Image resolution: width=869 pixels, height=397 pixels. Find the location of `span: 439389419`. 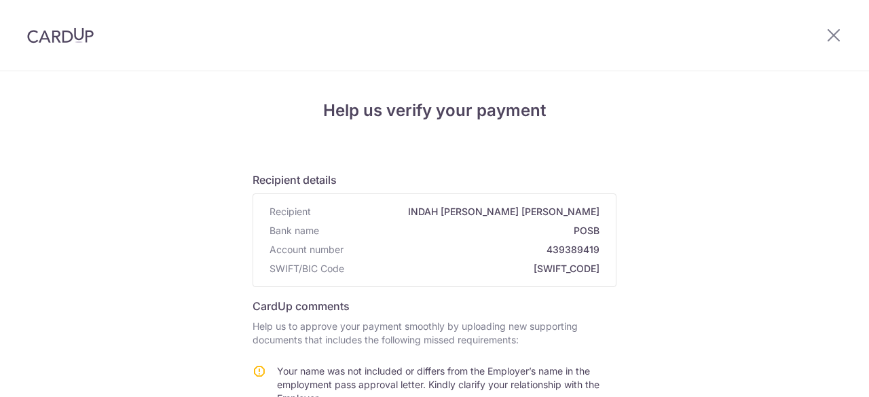

span: 439389419 is located at coordinates (474, 250).